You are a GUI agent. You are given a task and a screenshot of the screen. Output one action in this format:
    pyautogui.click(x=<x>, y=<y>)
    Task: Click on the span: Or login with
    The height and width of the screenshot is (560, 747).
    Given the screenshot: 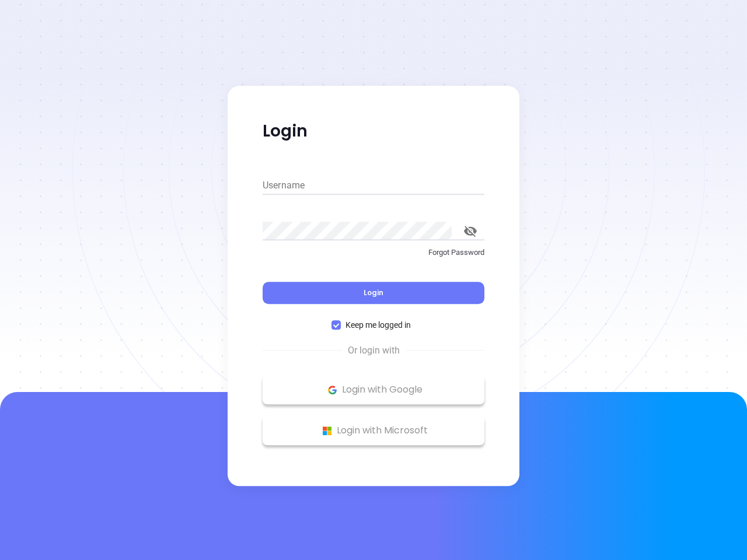 What is the action you would take?
    pyautogui.click(x=374, y=351)
    